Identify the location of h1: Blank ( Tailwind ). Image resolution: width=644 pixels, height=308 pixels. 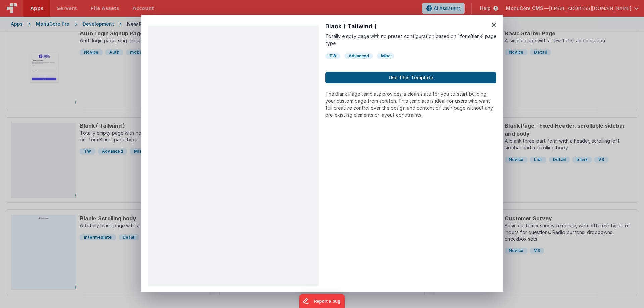
(411, 27).